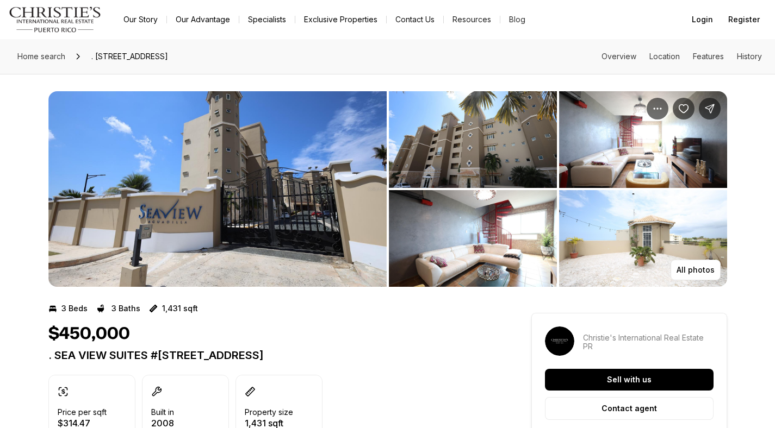 The image size is (775, 428). Describe the element at coordinates (163, 424) in the screenshot. I see `p: 2008` at that location.